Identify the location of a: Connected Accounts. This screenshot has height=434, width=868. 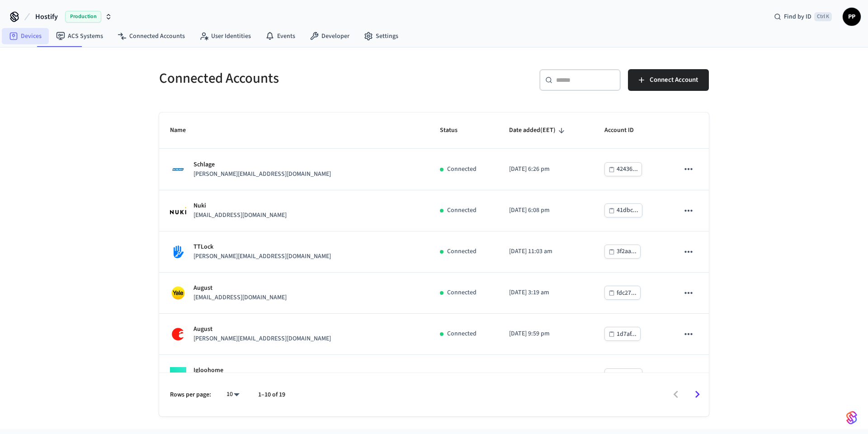
(151, 36).